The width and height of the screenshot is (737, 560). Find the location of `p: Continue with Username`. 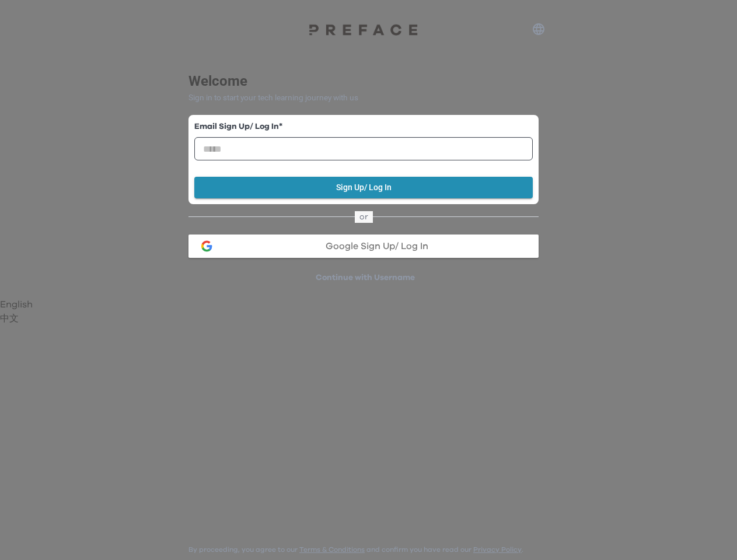

p: Continue with Username is located at coordinates (365, 278).